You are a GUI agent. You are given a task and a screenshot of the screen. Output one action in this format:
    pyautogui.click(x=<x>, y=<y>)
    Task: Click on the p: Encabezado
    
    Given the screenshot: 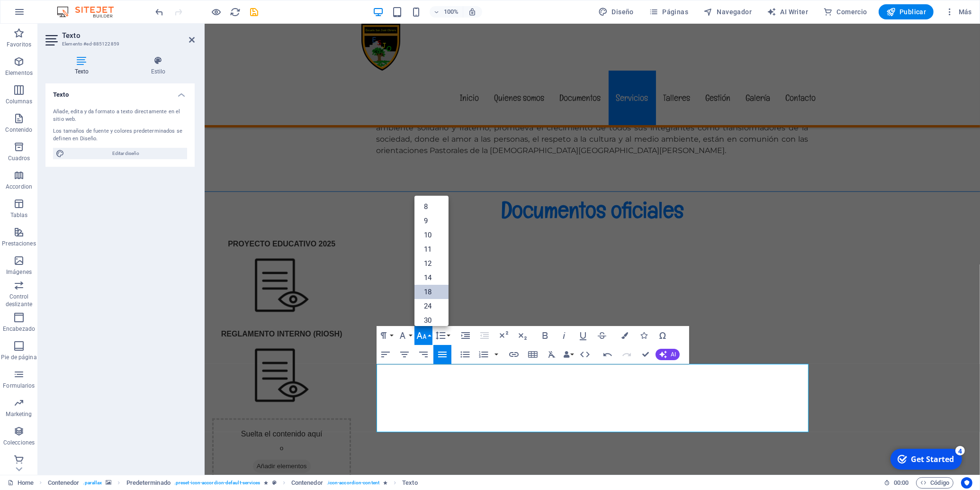 What is the action you would take?
    pyautogui.click(x=19, y=329)
    